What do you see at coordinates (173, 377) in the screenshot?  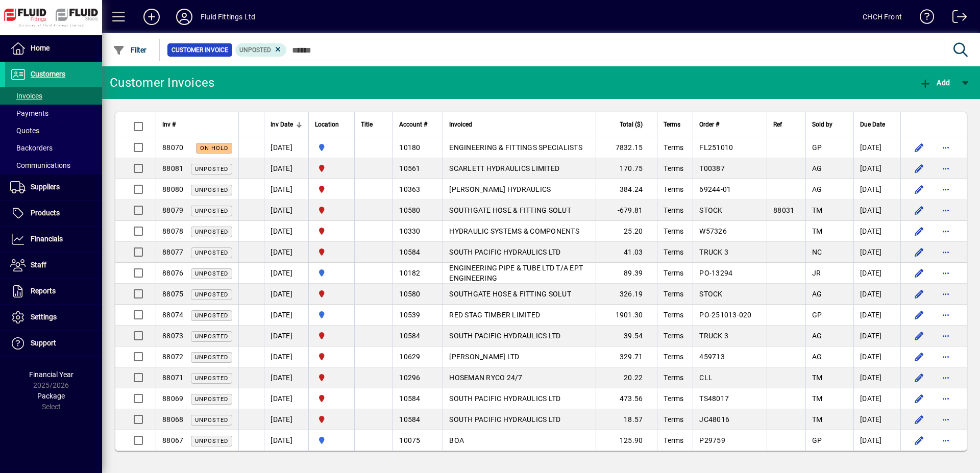 I see `span: 88071` at bounding box center [173, 377].